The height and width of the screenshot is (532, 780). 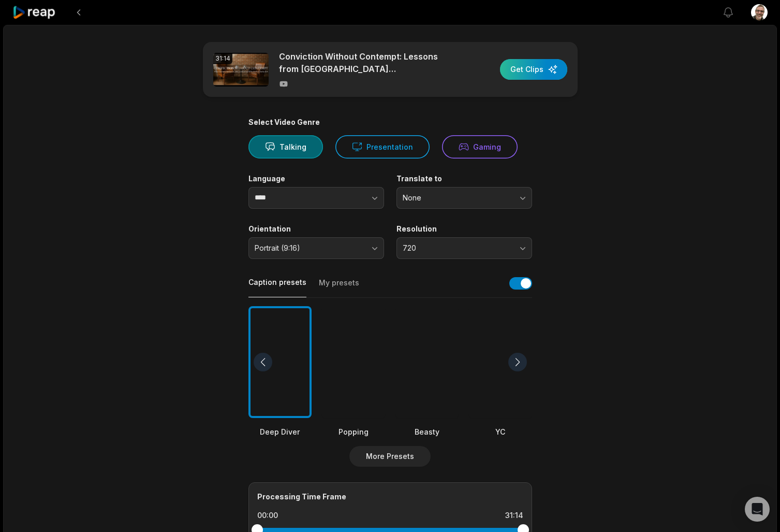 What do you see at coordinates (317, 229) in the screenshot?
I see `label: Orientation` at bounding box center [317, 229].